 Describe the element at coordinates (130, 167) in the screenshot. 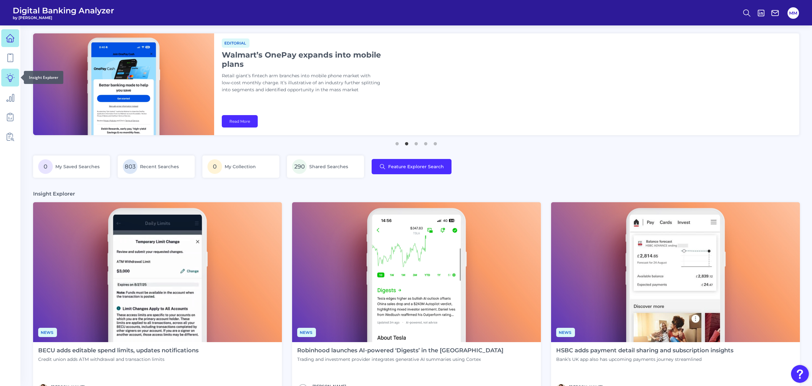

I see `span: 803` at that location.